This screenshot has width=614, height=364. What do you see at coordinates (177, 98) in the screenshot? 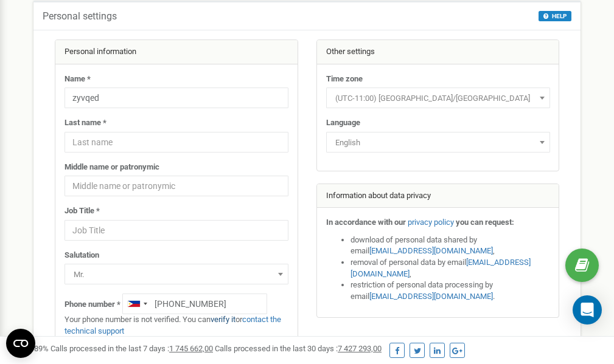
I see `input: Name` at bounding box center [177, 98].